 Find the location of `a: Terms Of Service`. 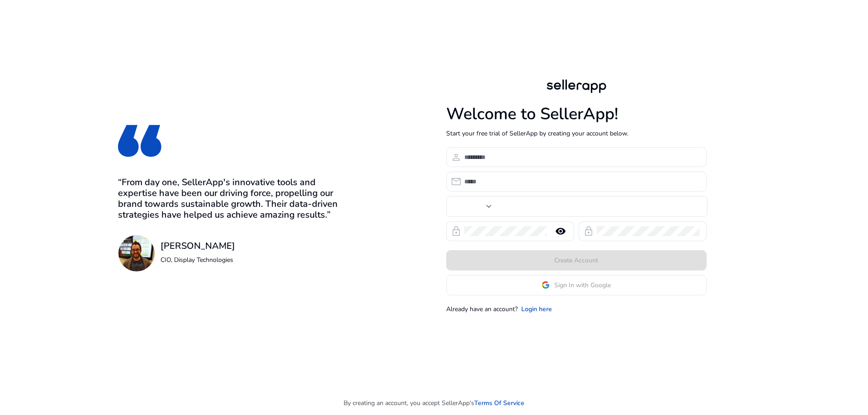

a: Terms Of Service is located at coordinates (499, 403).